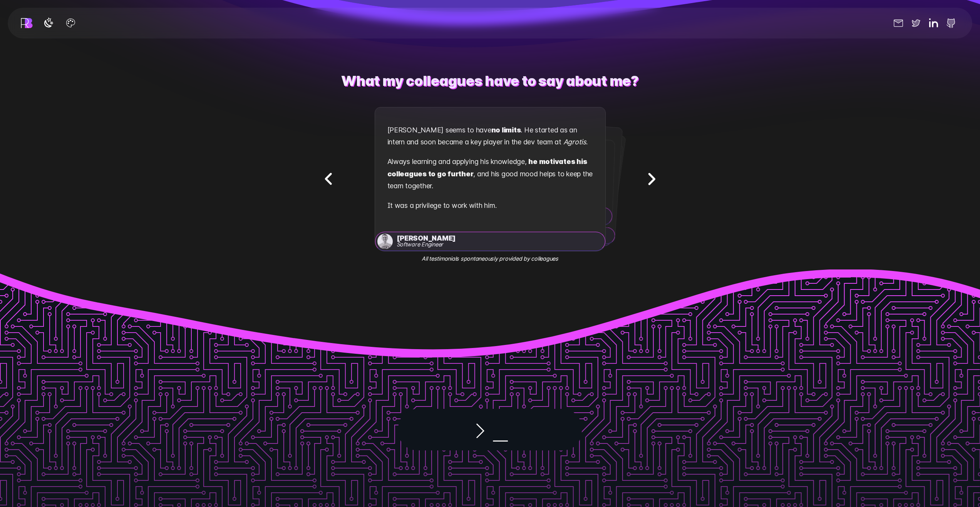 This screenshot has height=507, width=980. I want to click on button: Next testimonial, so click(651, 179).